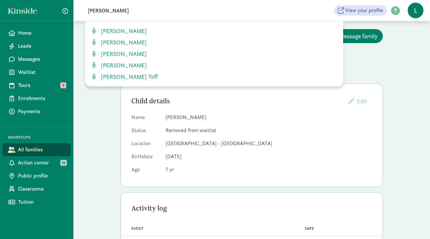  What do you see at coordinates (146, 119) in the screenshot?
I see `dt: Name` at bounding box center [146, 119].